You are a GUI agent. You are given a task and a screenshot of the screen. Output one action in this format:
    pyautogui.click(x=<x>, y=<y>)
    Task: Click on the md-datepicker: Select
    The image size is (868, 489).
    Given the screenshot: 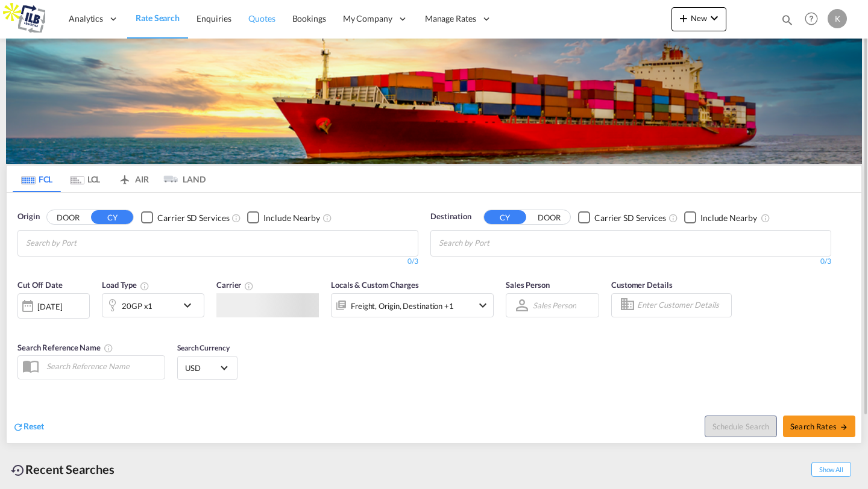 What is the action you would take?
    pyautogui.click(x=21, y=325)
    